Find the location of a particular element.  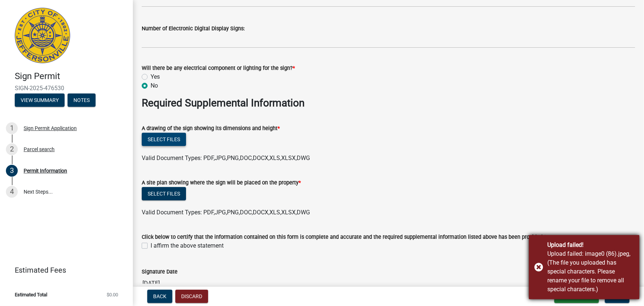

label: Number of Electronic Digital Display Signs: is located at coordinates (193, 29).